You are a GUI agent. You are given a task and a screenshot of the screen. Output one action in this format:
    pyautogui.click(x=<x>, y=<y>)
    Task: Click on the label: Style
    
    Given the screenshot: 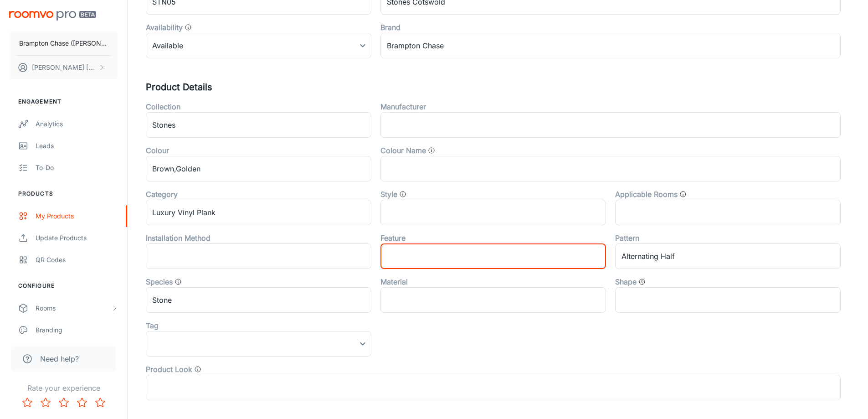 What is the action you would take?
    pyautogui.click(x=389, y=194)
    